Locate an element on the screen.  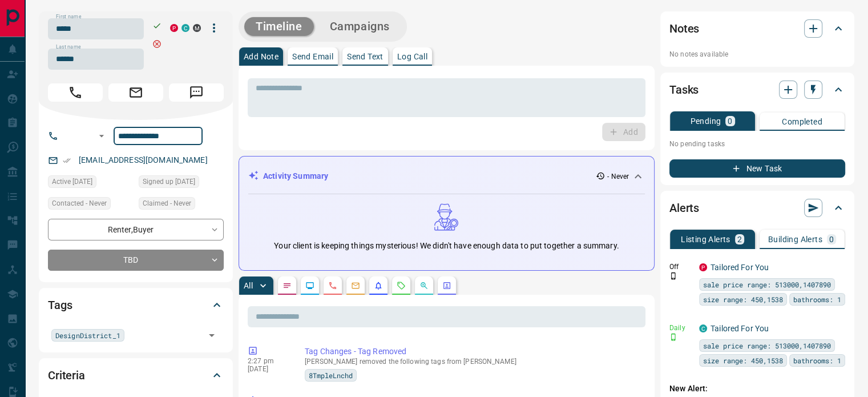
svg: Requests is located at coordinates (401, 286).